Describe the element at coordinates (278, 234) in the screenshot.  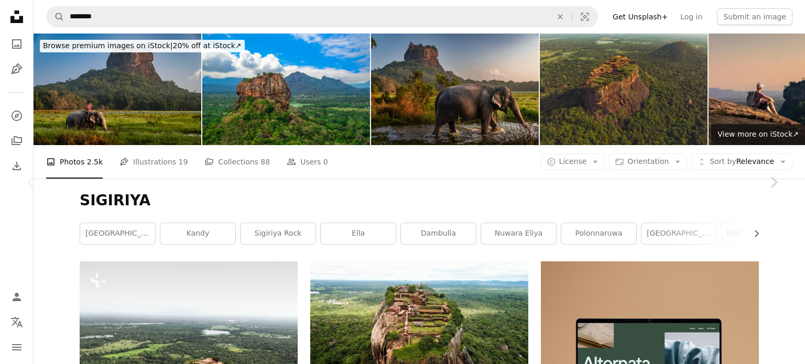
I see `a: sigiriya rock` at that location.